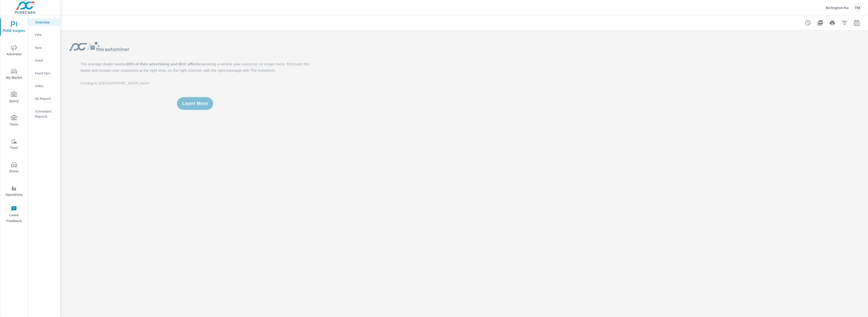 This screenshot has width=868, height=317. Describe the element at coordinates (14, 74) in the screenshot. I see `span: My Market` at that location.